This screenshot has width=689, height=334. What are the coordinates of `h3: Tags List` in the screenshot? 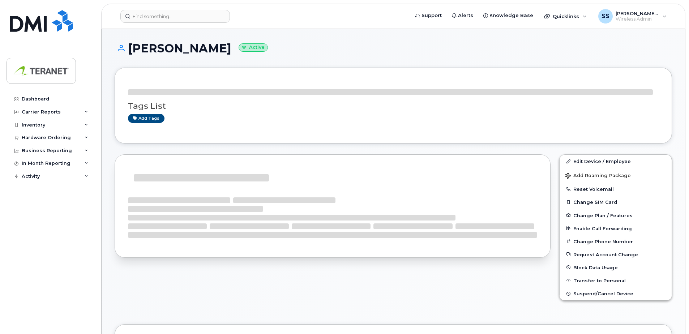 It's located at (393, 106).